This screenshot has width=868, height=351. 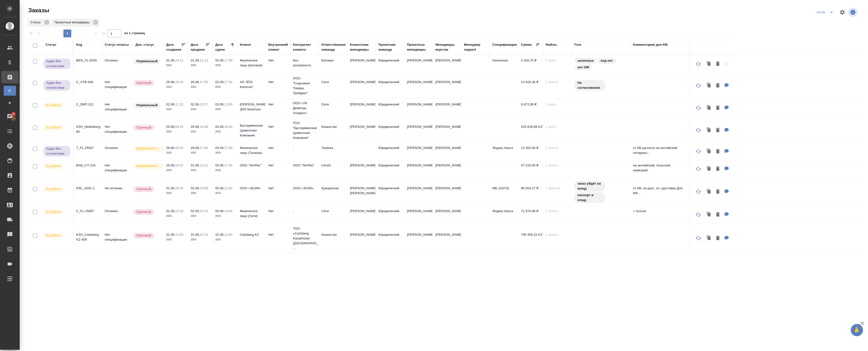 I want to click on td: Сити, so click(x=333, y=86).